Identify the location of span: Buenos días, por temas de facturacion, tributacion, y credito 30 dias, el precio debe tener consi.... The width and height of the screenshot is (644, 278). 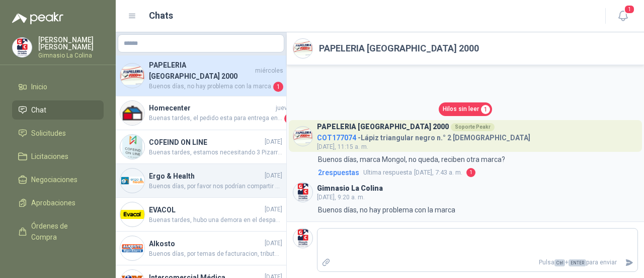
(216, 254).